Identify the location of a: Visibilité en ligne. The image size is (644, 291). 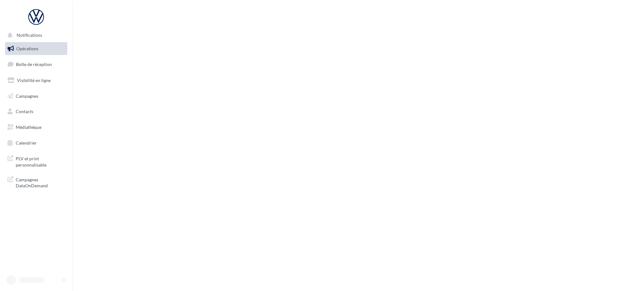
(36, 80).